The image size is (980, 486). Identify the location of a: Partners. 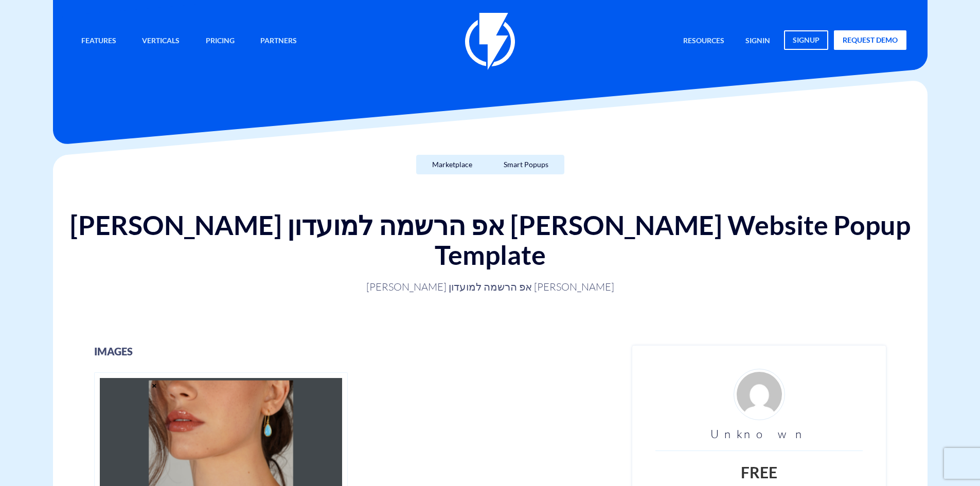
(278, 41).